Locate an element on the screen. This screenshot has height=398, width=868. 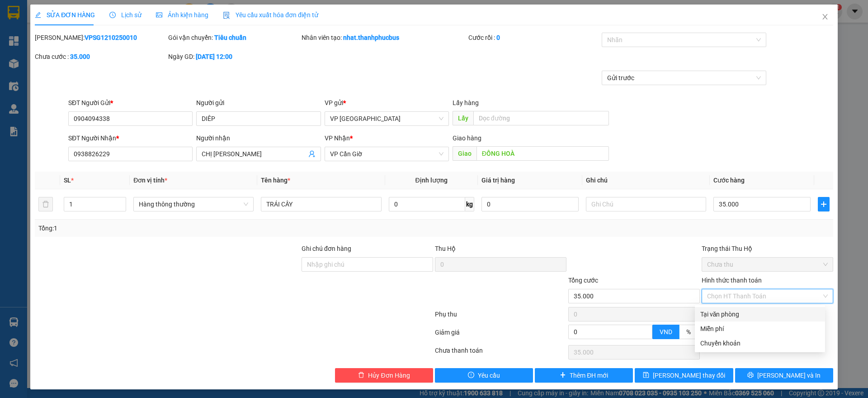
span: Hủy Đơn Hàng is located at coordinates (389, 376).